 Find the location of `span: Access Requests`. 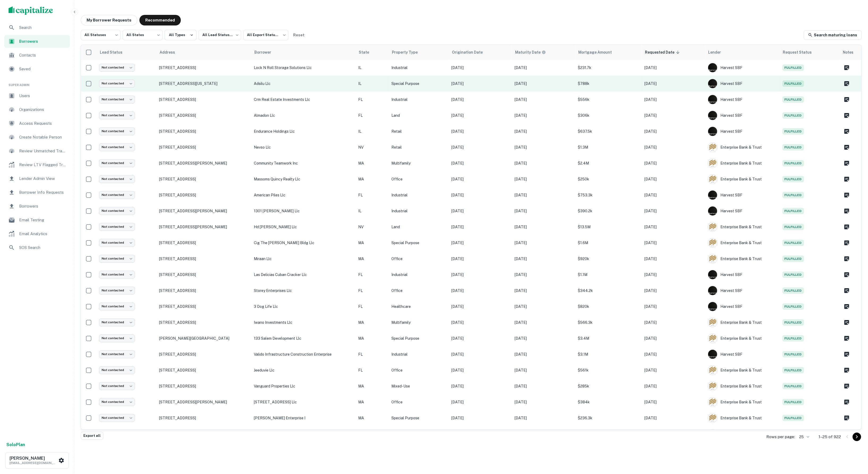

span: Access Requests is located at coordinates (43, 124).